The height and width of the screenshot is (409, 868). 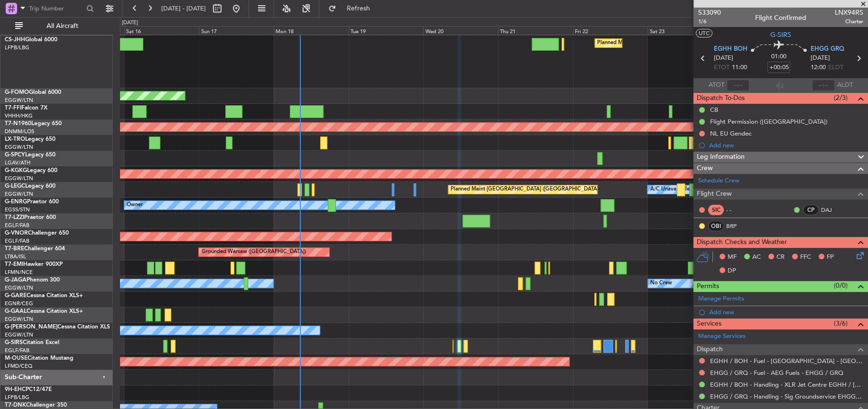 What do you see at coordinates (16, 359) in the screenshot?
I see `span: M-OUSE` at bounding box center [16, 359].